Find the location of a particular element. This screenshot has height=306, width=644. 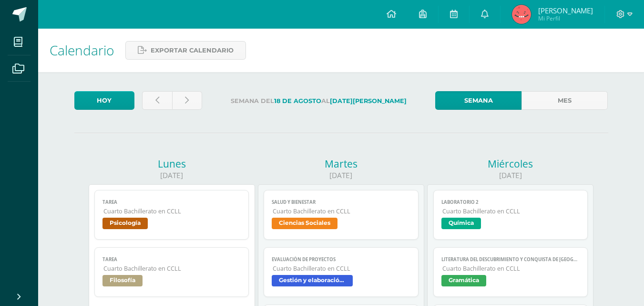

div: Lunes is located at coordinates (172, 164).